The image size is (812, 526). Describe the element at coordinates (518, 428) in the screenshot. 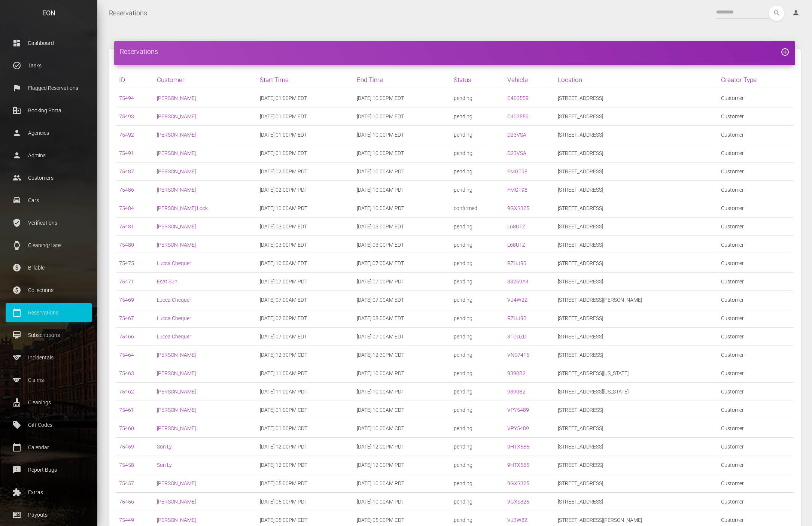

I see `a: VPY5489` at that location.